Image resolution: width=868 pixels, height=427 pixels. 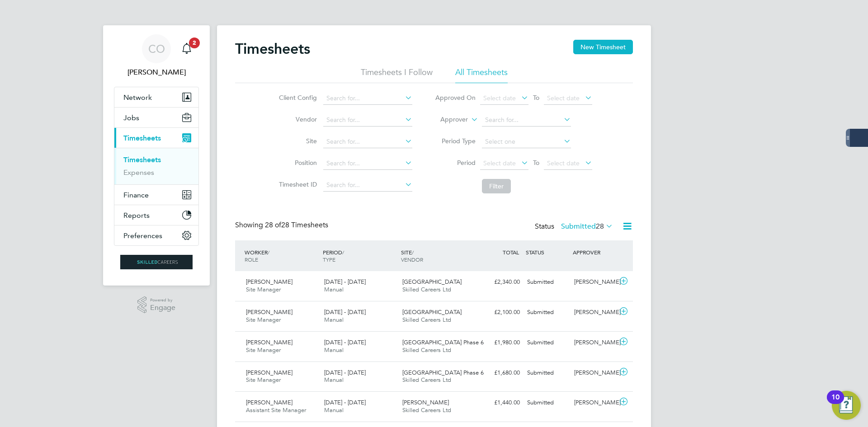 I want to click on span: Finance, so click(x=137, y=195).